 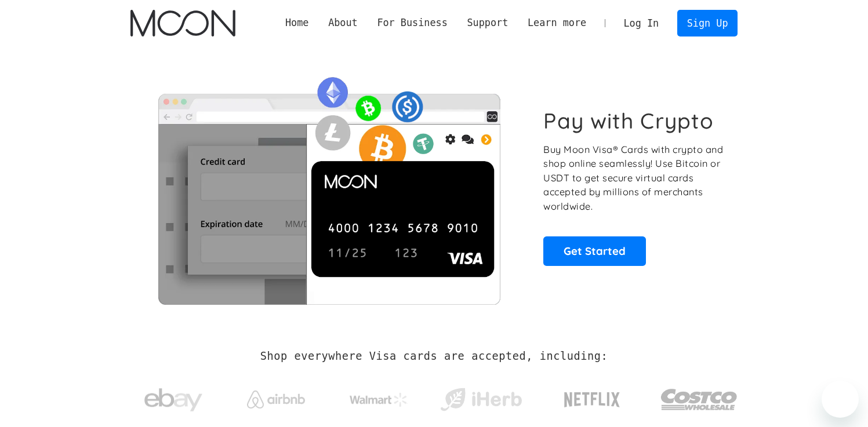 What do you see at coordinates (633, 178) in the screenshot?
I see `p: Buy Moon Visa® Cards with crypto and shop online seamlessly! Use Bitcoin or USDT to get secure vi...` at bounding box center [633, 178].